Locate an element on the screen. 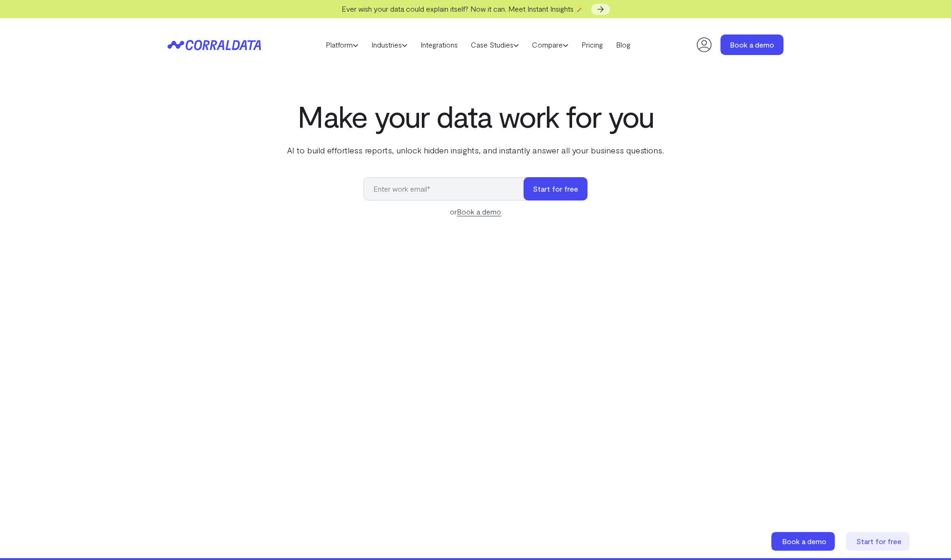  a: Start for free is located at coordinates (878, 541).